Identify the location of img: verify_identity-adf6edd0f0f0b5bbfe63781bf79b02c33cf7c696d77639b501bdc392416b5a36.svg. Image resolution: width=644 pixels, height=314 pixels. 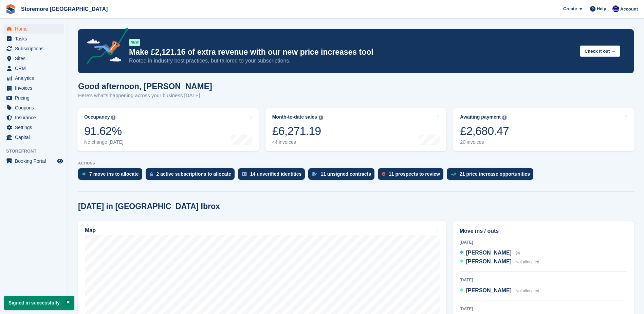
(244, 174).